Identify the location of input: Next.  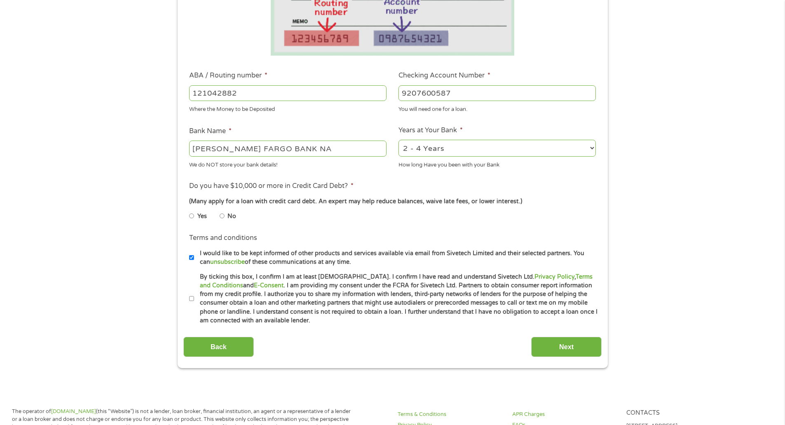
(566, 347).